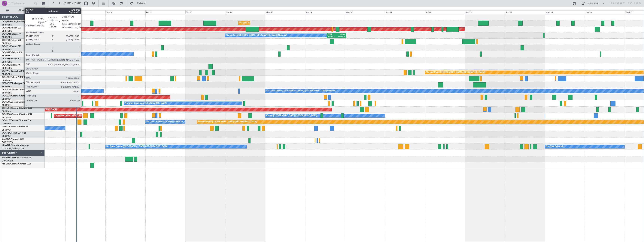 The image size is (644, 242). I want to click on button: Quick Links, so click(593, 3).